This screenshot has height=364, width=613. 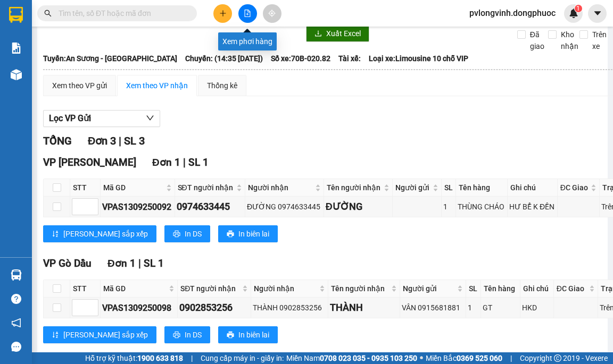 I want to click on span: TỔNG, so click(x=57, y=141).